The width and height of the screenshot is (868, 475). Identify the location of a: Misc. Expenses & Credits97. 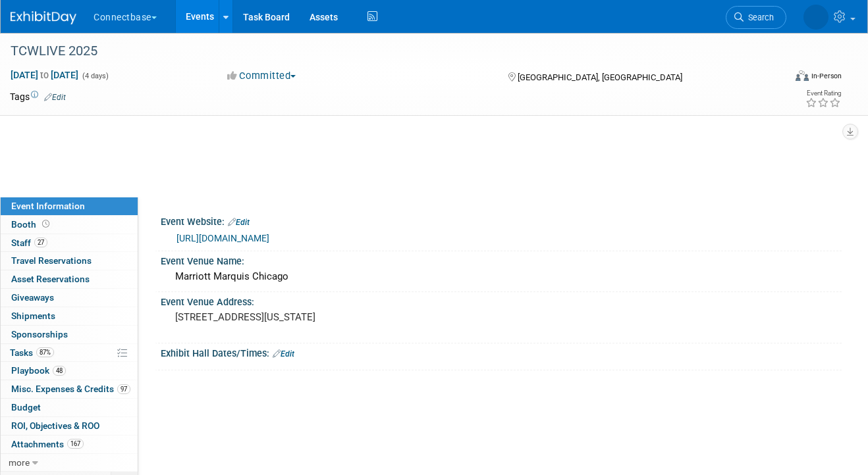
(69, 389).